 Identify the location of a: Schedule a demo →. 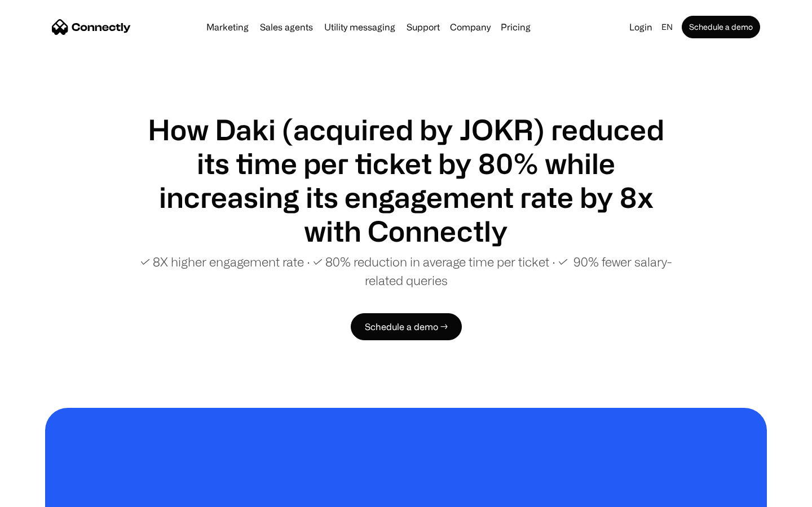
(406, 327).